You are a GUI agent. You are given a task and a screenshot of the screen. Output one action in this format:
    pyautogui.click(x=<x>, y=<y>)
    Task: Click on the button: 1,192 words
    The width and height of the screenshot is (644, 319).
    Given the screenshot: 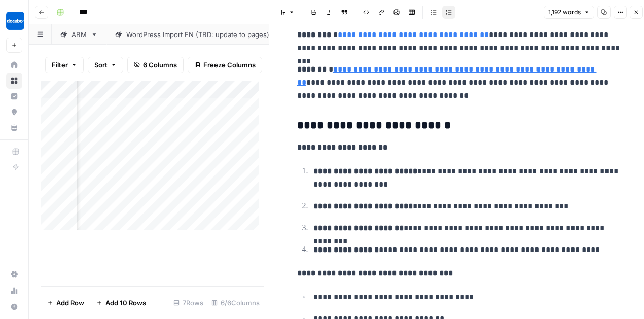 What is the action you would take?
    pyautogui.click(x=569, y=12)
    